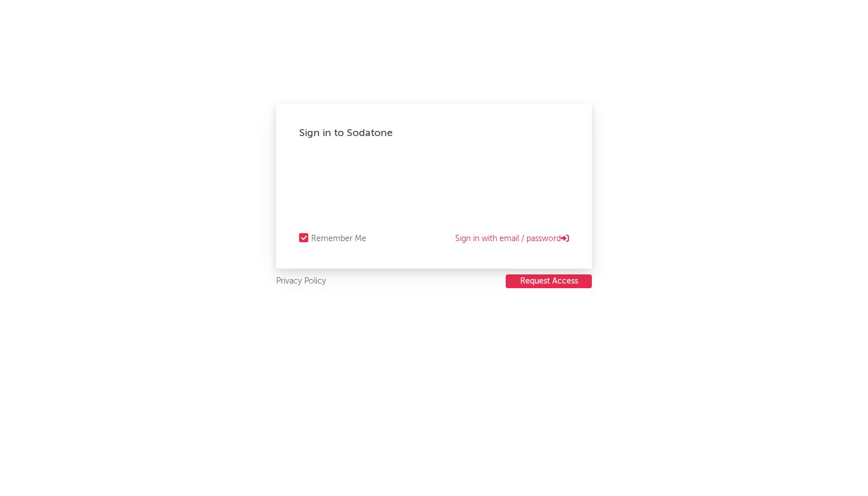 This screenshot has height=496, width=868. I want to click on a: Sign in with email / password, so click(512, 239).